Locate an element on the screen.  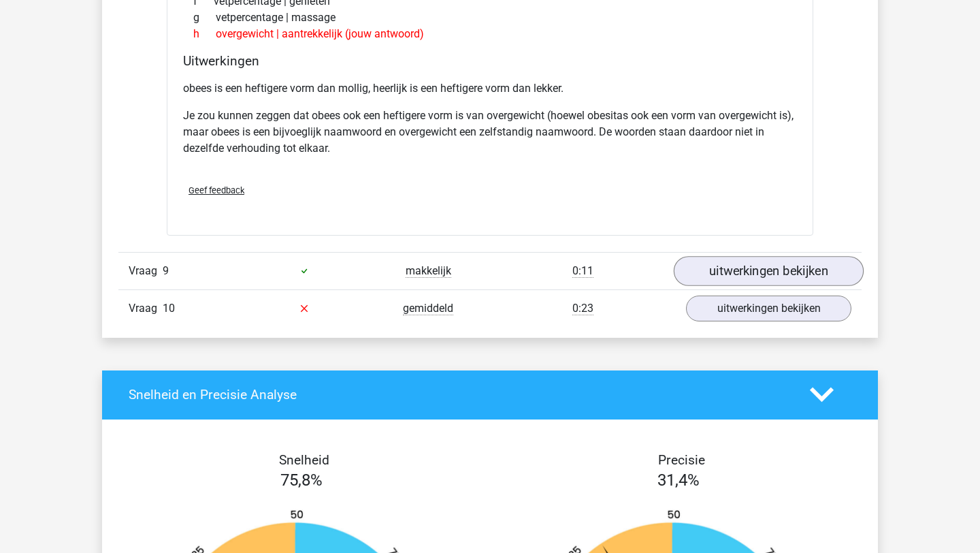
span: 0:11 is located at coordinates (582, 271).